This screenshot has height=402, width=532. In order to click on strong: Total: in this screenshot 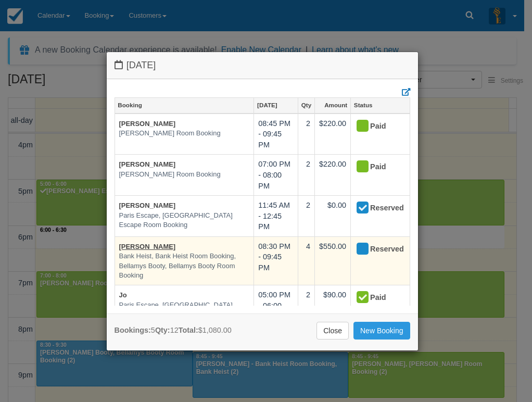, I will do `click(189, 330)`.